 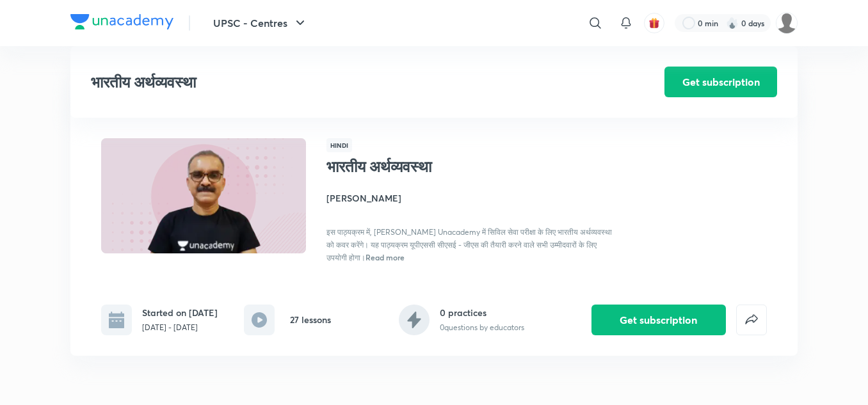 I want to click on img: avatar, so click(x=654, y=23).